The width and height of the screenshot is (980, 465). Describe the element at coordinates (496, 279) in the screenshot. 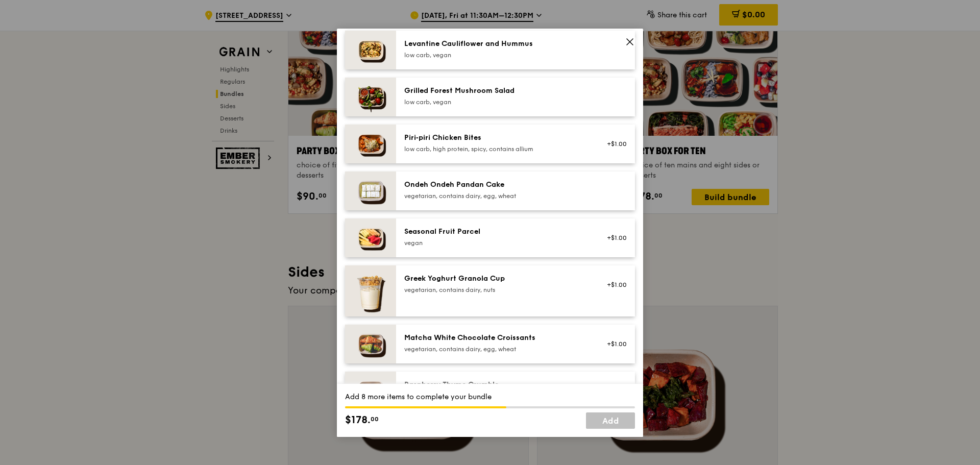

I see `div: Greek Yoghurt Granola Cup` at that location.